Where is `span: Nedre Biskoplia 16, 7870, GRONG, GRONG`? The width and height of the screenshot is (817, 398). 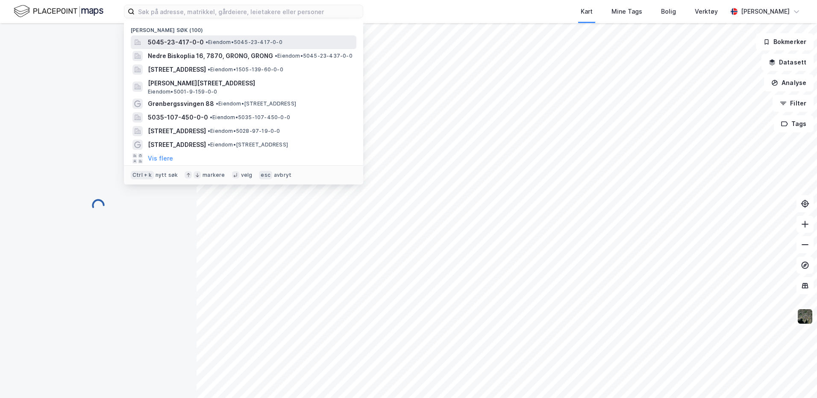
span: Nedre Biskoplia 16, 7870, GRONG, GRONG is located at coordinates (210, 56).